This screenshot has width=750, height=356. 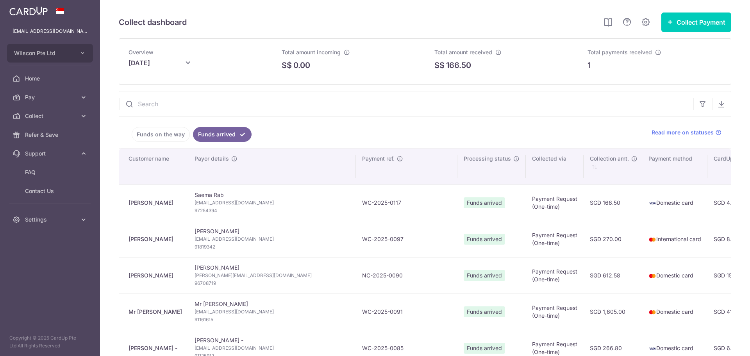 I want to click on img: CardUp, so click(x=29, y=11).